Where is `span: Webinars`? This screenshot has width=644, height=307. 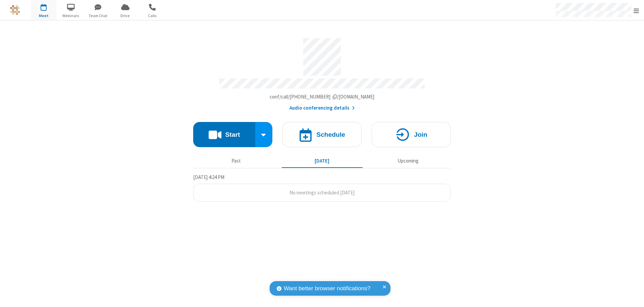 span: Webinars is located at coordinates (71, 16).